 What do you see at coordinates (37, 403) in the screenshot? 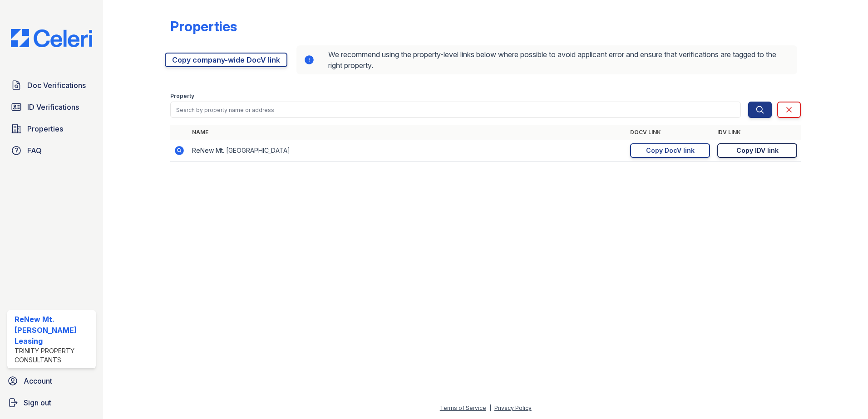
I see `span: Sign out` at bounding box center [37, 403].